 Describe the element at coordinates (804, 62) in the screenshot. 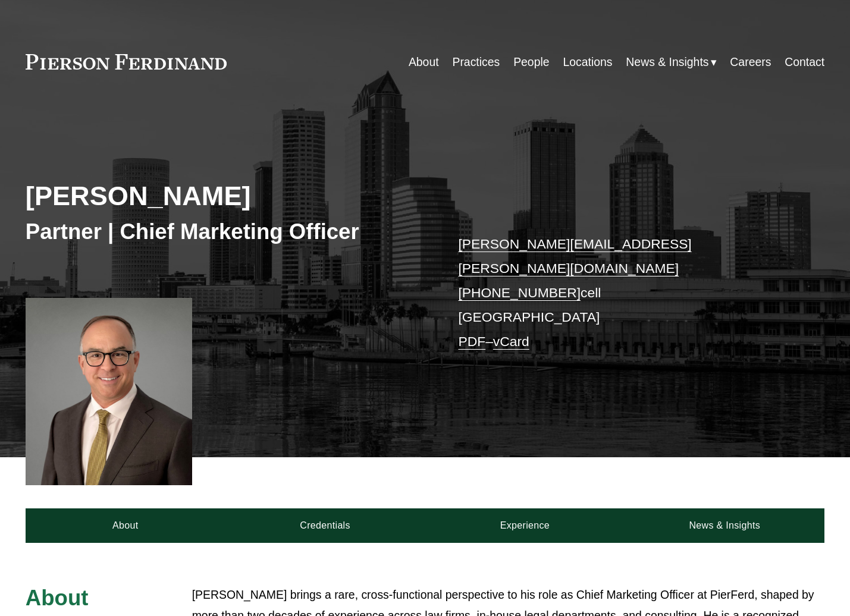

I see `a: Contact` at that location.